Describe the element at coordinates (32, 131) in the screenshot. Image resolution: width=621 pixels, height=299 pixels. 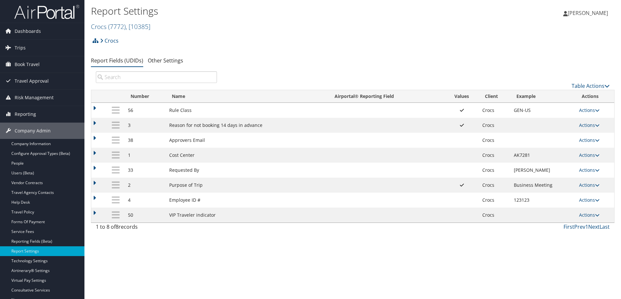
I see `span: Company Admin` at that location.